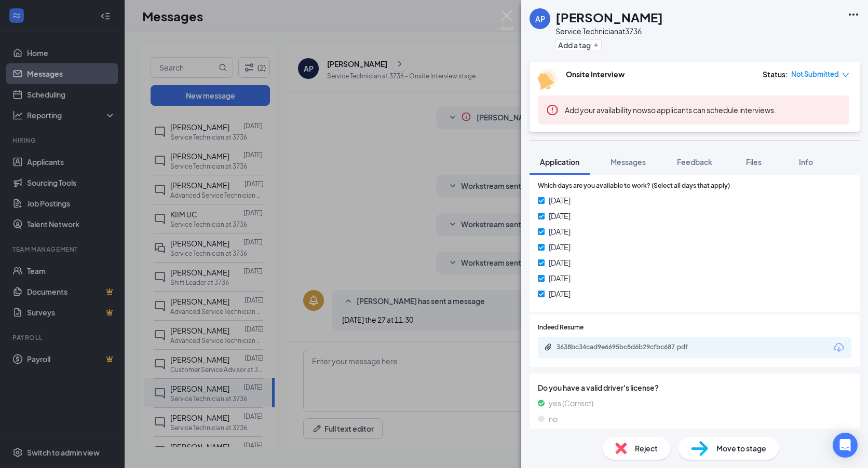  Describe the element at coordinates (548, 347) in the screenshot. I see `svg: Paperclip` at that location.